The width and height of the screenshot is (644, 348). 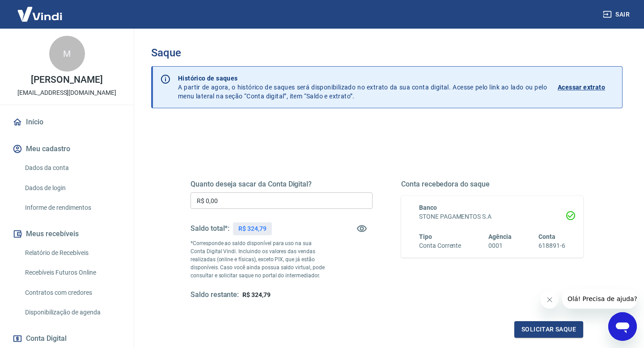 What do you see at coordinates (586, 88) in the screenshot?
I see `a: Acessar extrato` at bounding box center [586, 88].